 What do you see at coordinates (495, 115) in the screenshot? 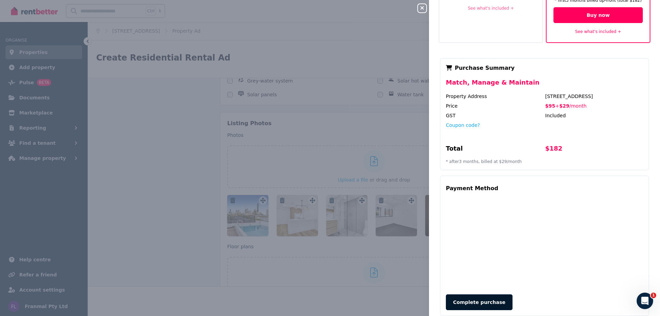
I see `div: GST` at bounding box center [495, 115].